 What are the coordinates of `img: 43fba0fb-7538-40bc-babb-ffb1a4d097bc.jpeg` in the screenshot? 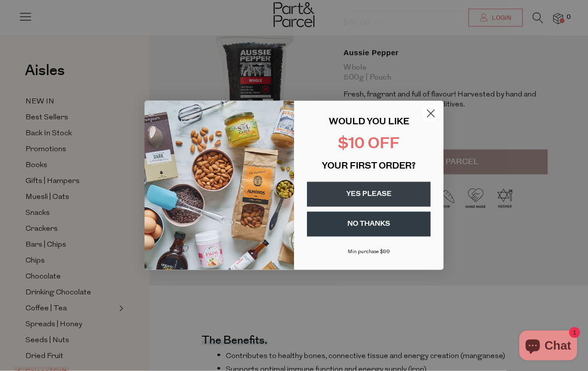 It's located at (219, 186).